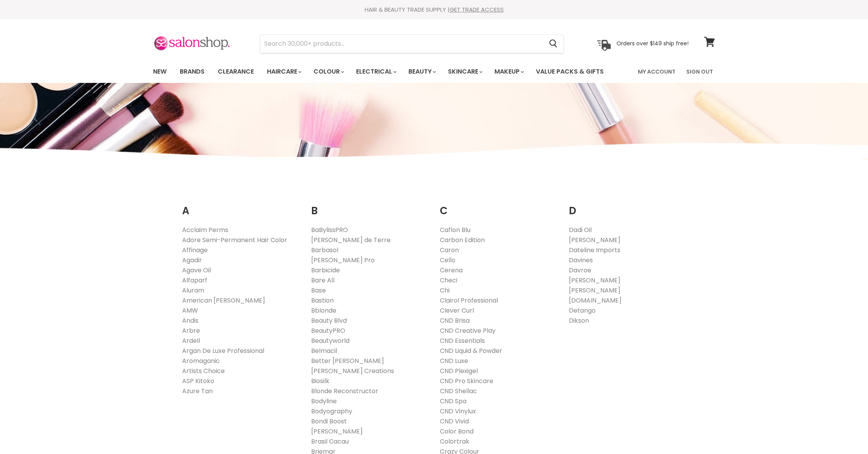  What do you see at coordinates (457, 310) in the screenshot?
I see `a: Clever Curl` at bounding box center [457, 310].